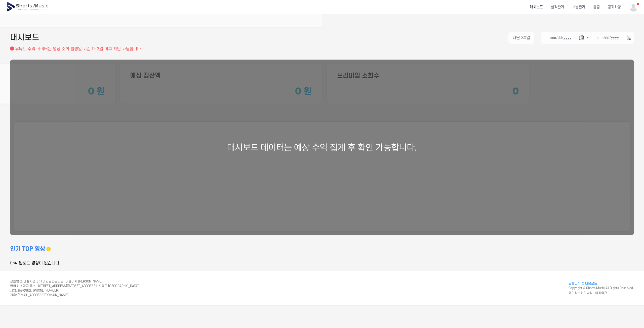 This screenshot has width=644, height=328. What do you see at coordinates (28, 249) in the screenshot?
I see `h3: 인기 TOP 영상` at bounding box center [28, 249].